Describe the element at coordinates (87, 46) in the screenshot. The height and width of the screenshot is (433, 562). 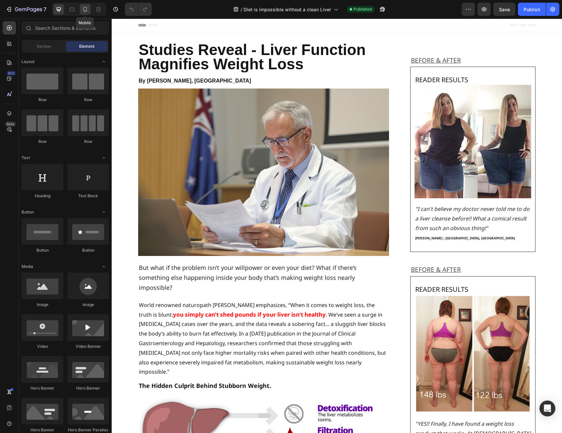
I see `span: Element` at that location.